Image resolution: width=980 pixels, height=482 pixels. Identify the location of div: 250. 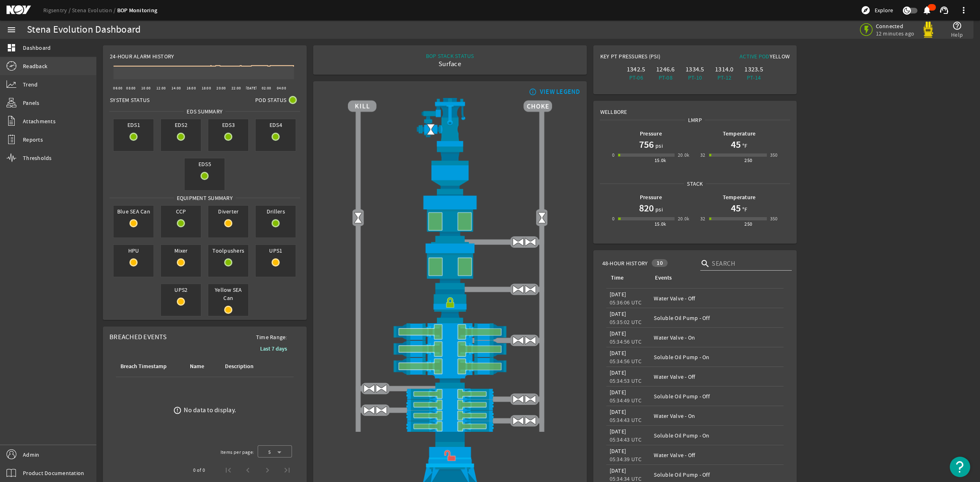
(748, 161).